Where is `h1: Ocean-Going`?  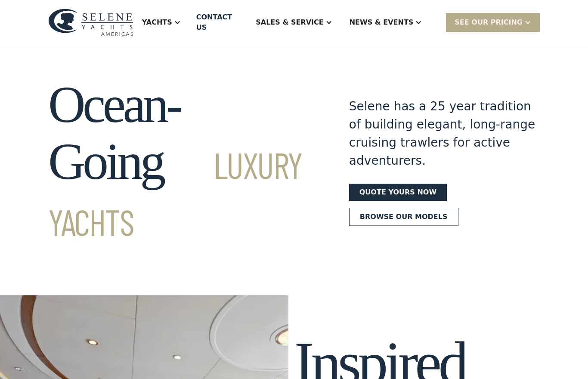
h1: Ocean-Going is located at coordinates (183, 162).